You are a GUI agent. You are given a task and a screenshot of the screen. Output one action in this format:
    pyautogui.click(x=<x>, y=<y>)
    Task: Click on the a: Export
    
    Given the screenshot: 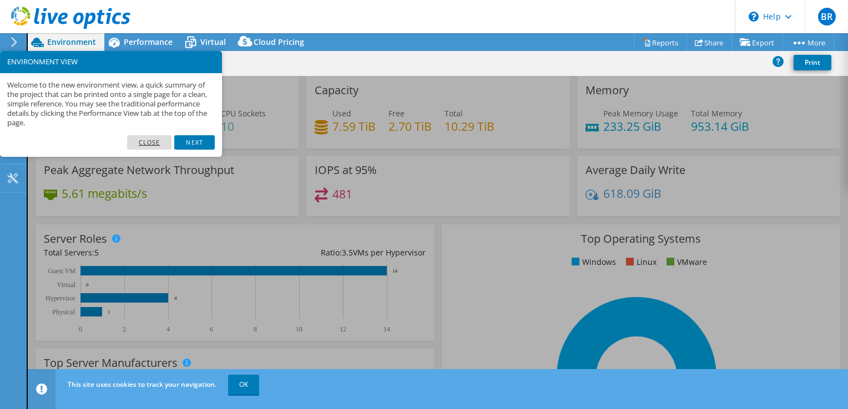 What is the action you would take?
    pyautogui.click(x=757, y=42)
    